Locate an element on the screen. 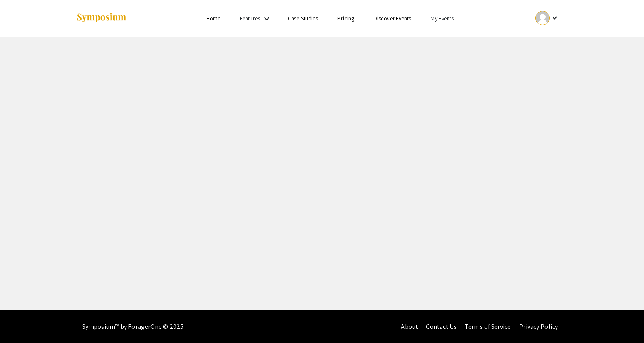 The image size is (644, 343). a: My Events is located at coordinates (442, 18).